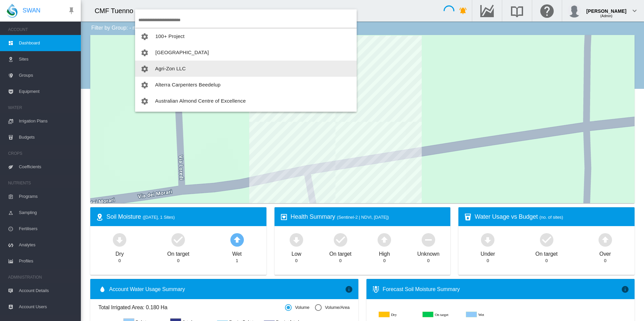  Describe the element at coordinates (246, 101) in the screenshot. I see `button: You have 'Admin' permissions to Australian Almond Centre of Excellence` at that location.